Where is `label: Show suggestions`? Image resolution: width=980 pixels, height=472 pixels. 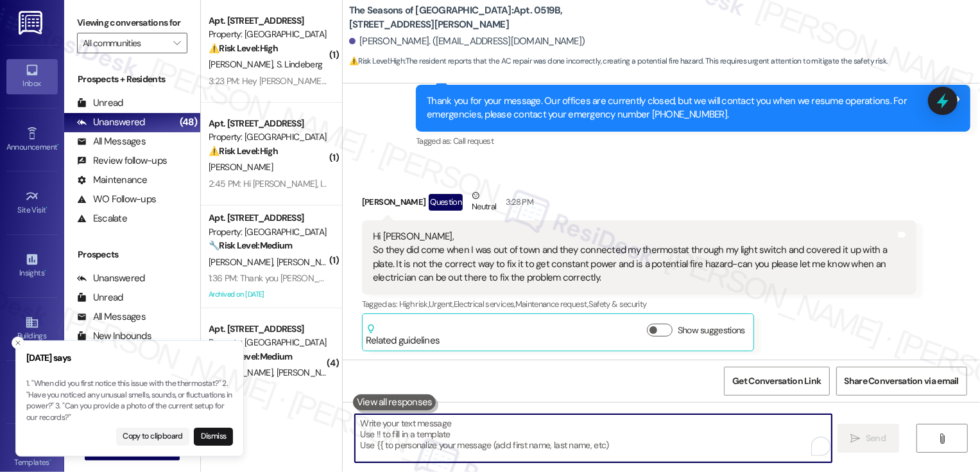
label: Show suggestions is located at coordinates (711, 330).